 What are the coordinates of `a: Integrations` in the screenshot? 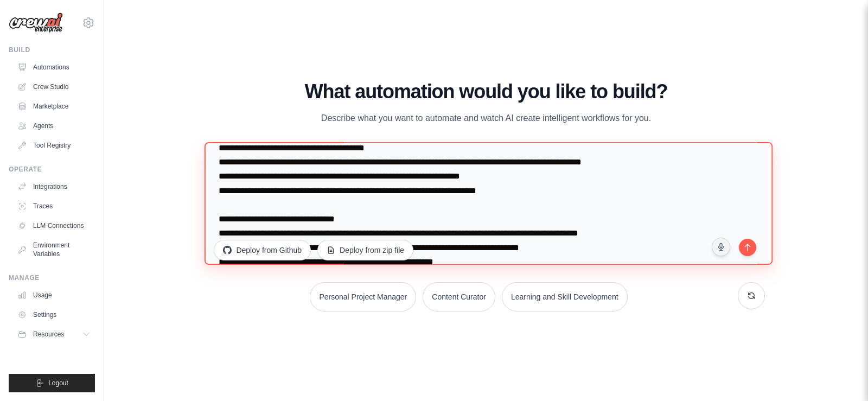 It's located at (54, 187).